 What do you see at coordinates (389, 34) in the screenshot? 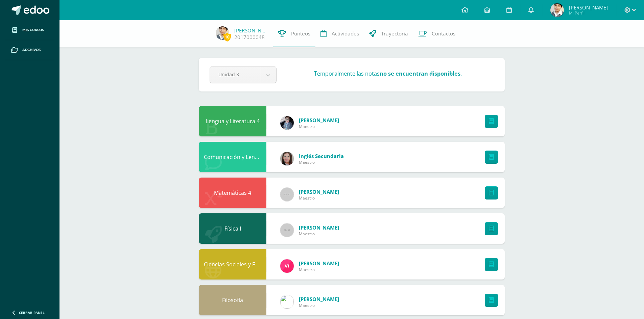
I see `a: Trayectoria` at bounding box center [389, 34].